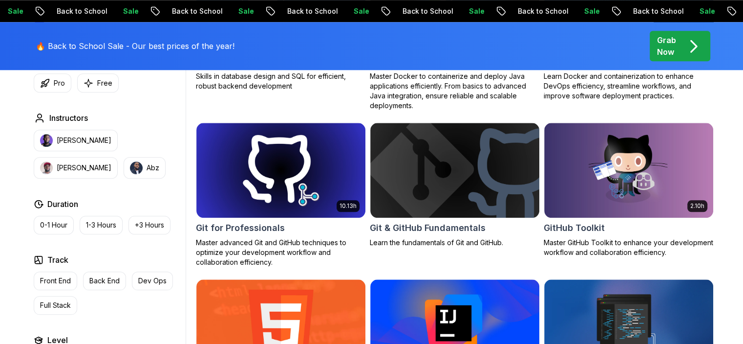 The height and width of the screenshot is (344, 743). What do you see at coordinates (428, 228) in the screenshot?
I see `h2: Git & GitHub Fundamentals` at bounding box center [428, 228].